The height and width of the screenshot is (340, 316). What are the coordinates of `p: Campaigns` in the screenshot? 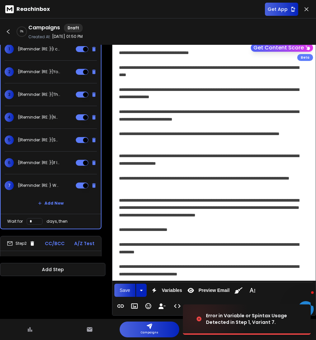 It's located at (149, 333).